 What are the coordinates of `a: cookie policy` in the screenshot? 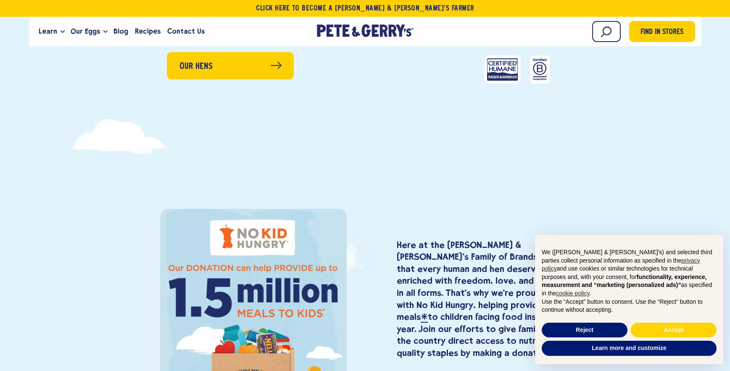 It's located at (572, 293).